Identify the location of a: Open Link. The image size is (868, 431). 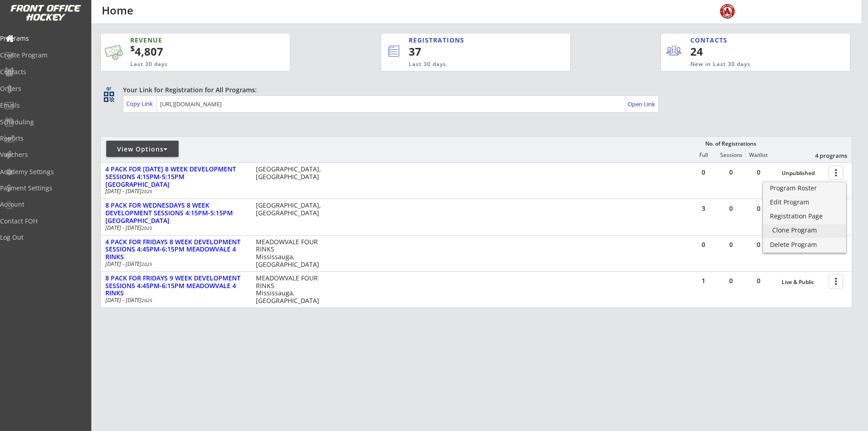
(641, 104).